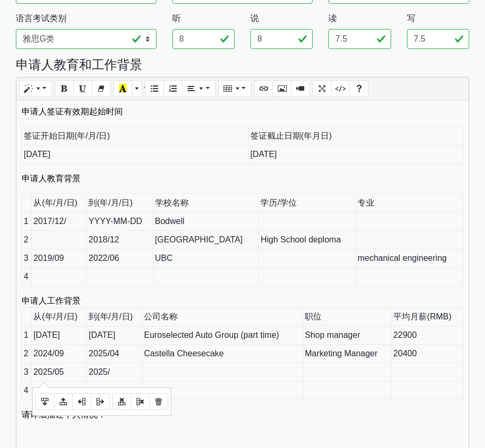 The height and width of the screenshot is (448, 485). Describe the element at coordinates (307, 240) in the screenshot. I see `td: High School deploma` at that location.